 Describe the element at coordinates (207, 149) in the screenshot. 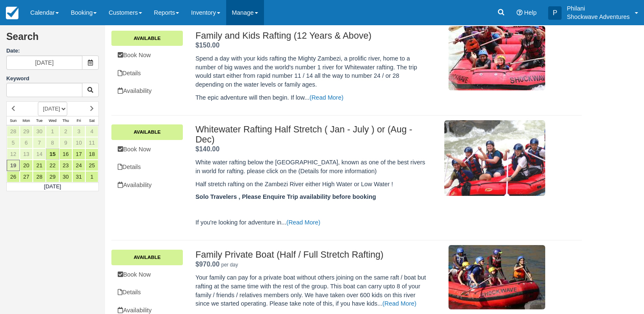

I see `span: $140.00` at that location.